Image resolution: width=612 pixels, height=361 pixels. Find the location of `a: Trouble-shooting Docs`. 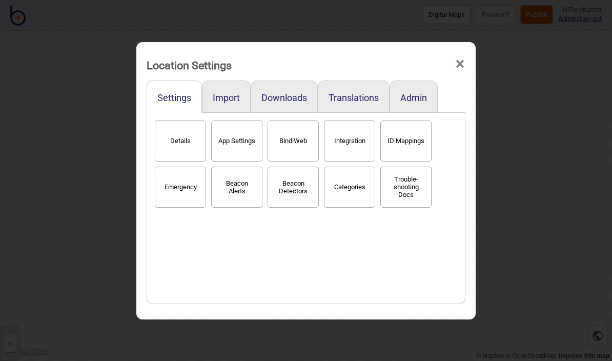

a: Trouble-shooting Docs is located at coordinates (406, 186).